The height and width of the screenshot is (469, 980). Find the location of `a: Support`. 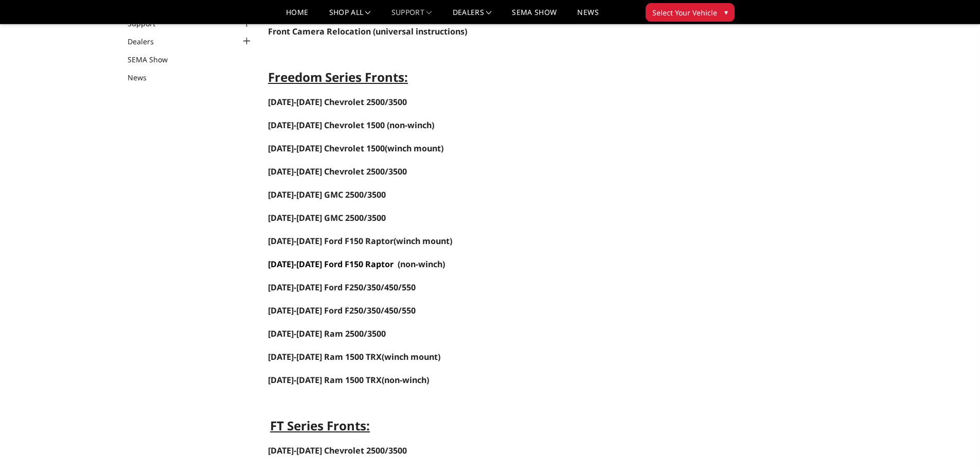

a: Support is located at coordinates (412, 16).